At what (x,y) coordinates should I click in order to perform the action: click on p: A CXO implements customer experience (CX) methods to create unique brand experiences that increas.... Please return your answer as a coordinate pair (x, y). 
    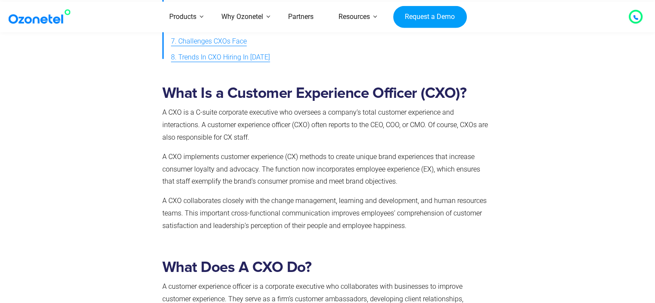
    Looking at the image, I should click on (326, 169).